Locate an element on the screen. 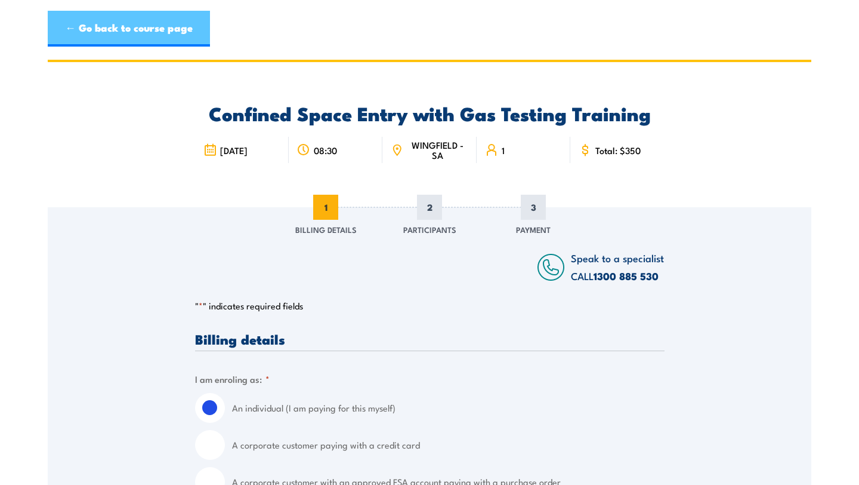 The height and width of the screenshot is (485, 859). label: An individual (I am paying for this myself) is located at coordinates (448, 408).